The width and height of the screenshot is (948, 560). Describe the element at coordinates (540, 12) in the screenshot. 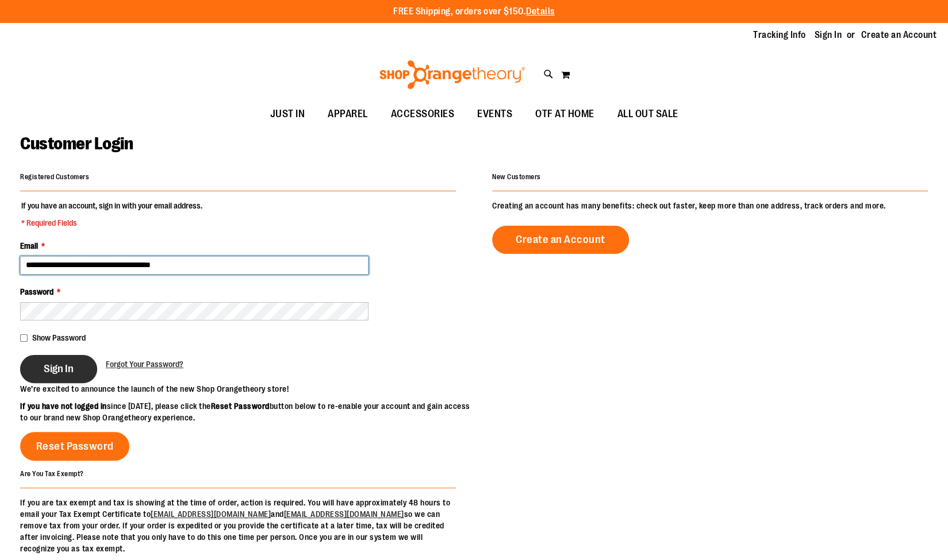

I see `a: Details` at that location.